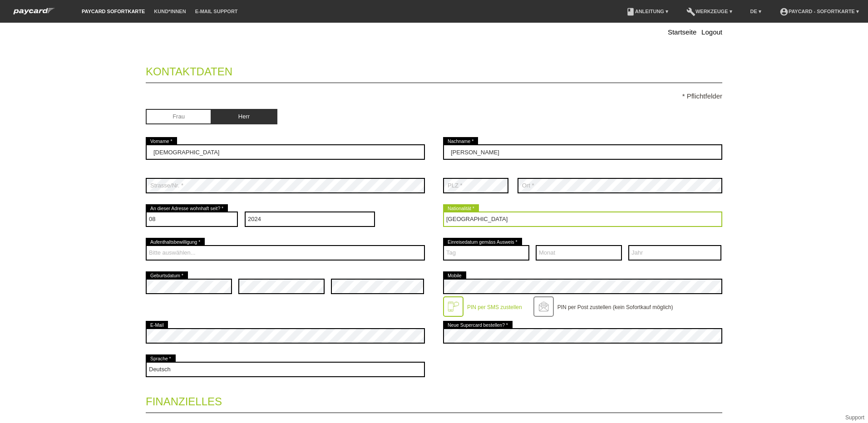 Image resolution: width=868 pixels, height=423 pixels. I want to click on label: PIN per Post zustellen (kein Sofortkauf möglich), so click(615, 307).